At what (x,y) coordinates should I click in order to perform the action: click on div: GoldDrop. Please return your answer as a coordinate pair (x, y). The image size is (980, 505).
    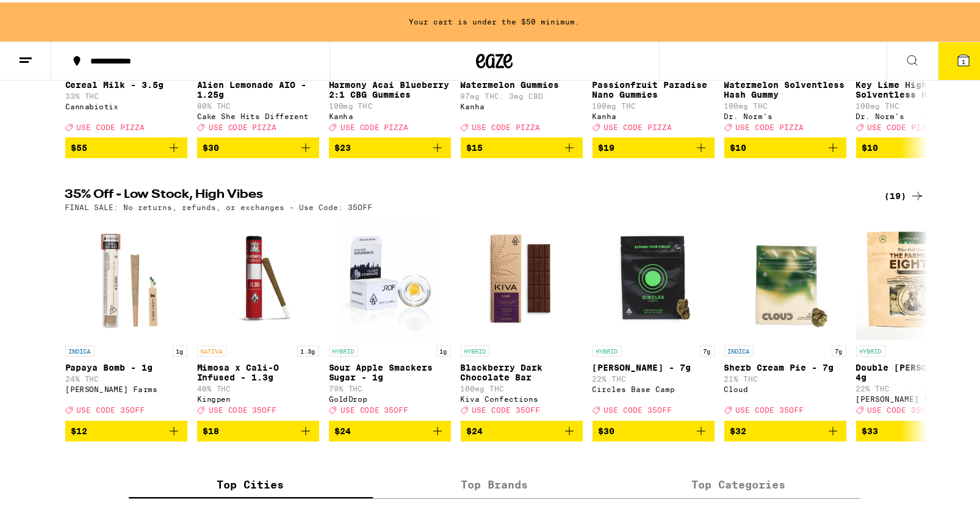
    Looking at the image, I should click on (390, 396).